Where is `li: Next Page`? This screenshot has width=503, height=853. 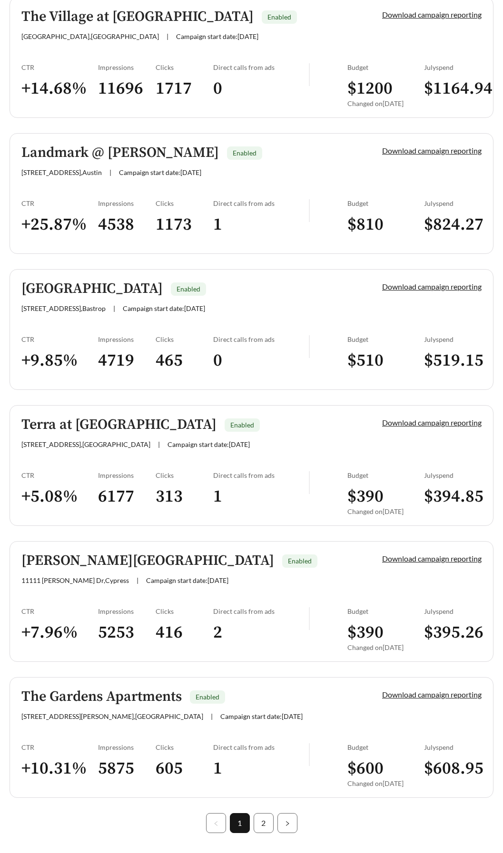
li: Next Page is located at coordinates (287, 823).